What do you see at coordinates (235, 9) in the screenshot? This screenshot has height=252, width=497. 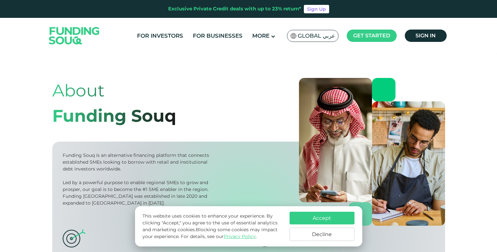 I see `div: Exclusive Private Credit deals with up to 23% return*` at bounding box center [235, 9].